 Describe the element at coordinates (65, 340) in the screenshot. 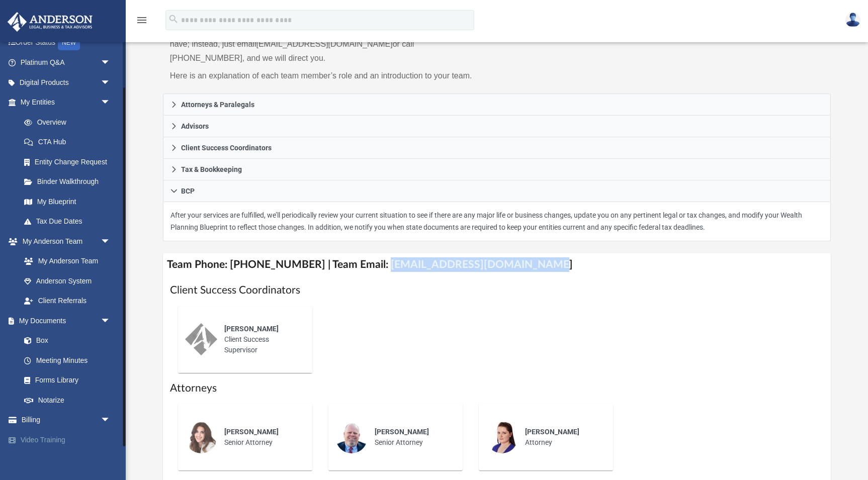

I see `a: Box` at that location.